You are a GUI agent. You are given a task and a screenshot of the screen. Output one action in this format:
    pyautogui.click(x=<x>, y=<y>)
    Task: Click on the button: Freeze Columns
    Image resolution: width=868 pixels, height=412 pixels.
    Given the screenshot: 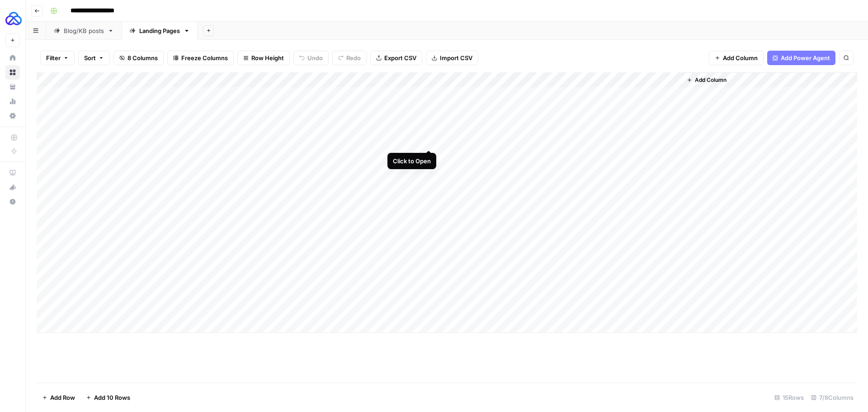 What is the action you would take?
    pyautogui.click(x=200, y=58)
    